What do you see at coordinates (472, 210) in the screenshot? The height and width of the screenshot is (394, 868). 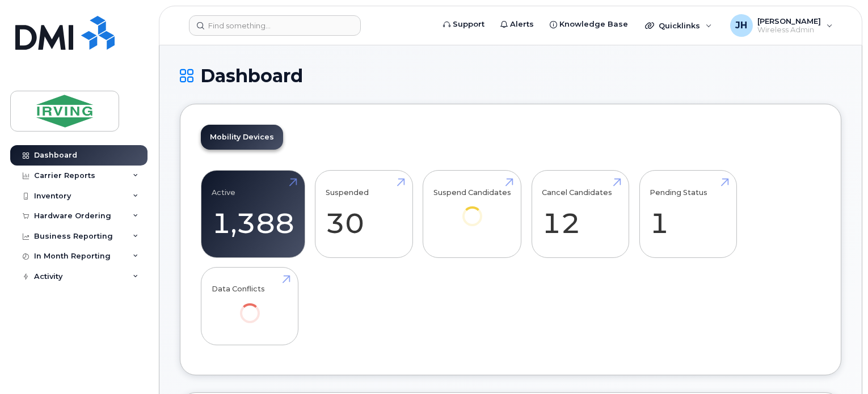 I see `a: Suspend Candidates` at bounding box center [472, 210].